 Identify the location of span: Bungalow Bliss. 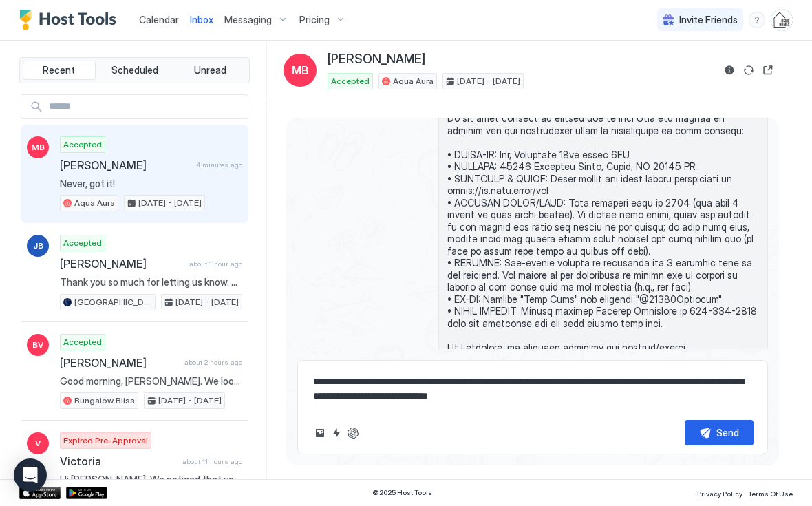
(105, 402).